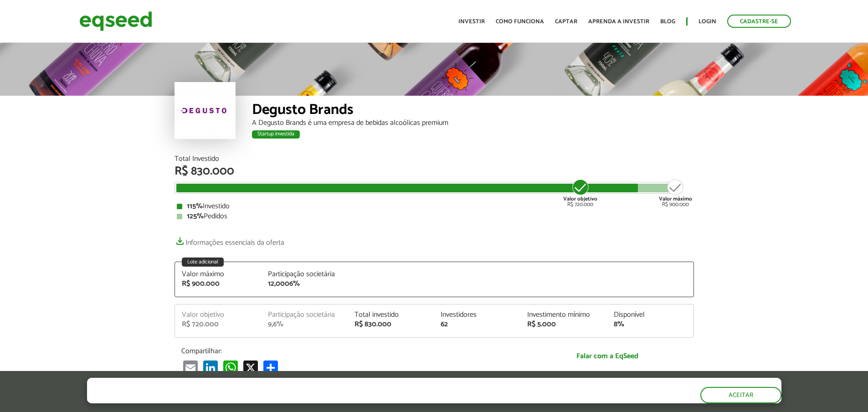 This screenshot has height=412, width=868. I want to click on p: Ao clicar em "aceitar", você aceita nossa ., so click(252, 398).